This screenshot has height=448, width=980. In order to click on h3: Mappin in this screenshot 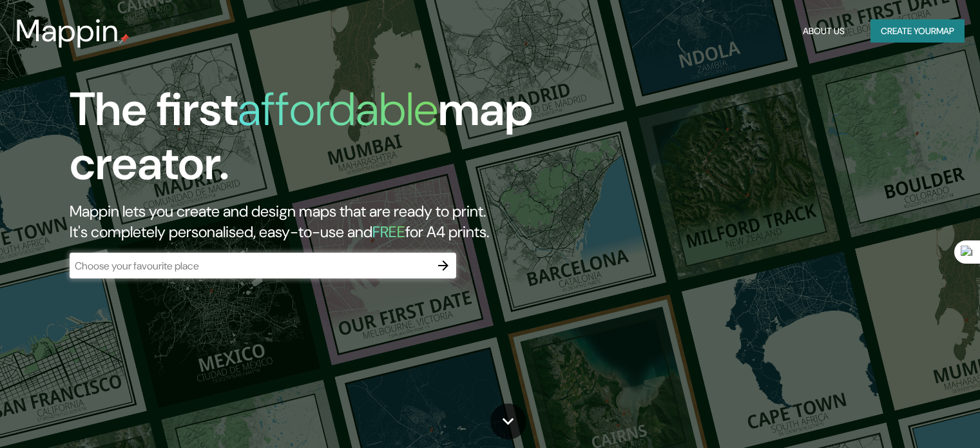, I will do `click(67, 31)`.